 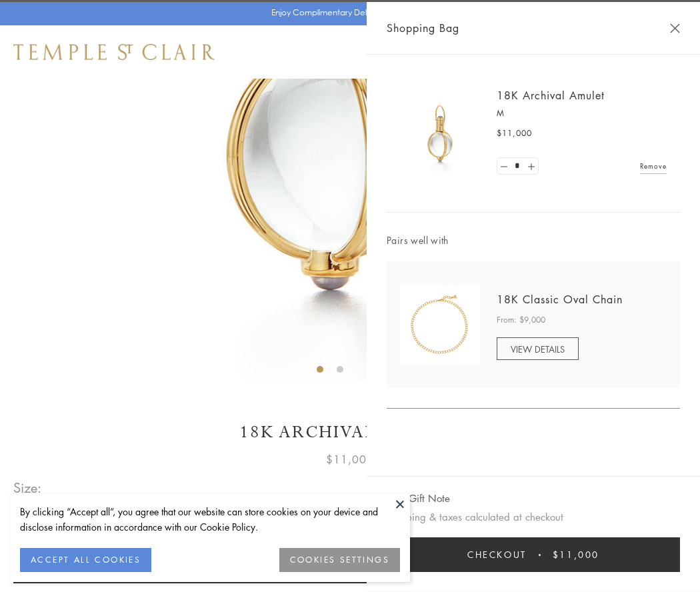 What do you see at coordinates (339, 560) in the screenshot?
I see `button: COOKIES SETTINGS` at bounding box center [339, 560].